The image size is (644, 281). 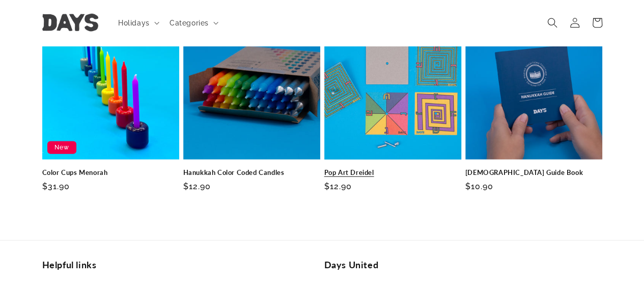 I want to click on span: Categories, so click(x=189, y=23).